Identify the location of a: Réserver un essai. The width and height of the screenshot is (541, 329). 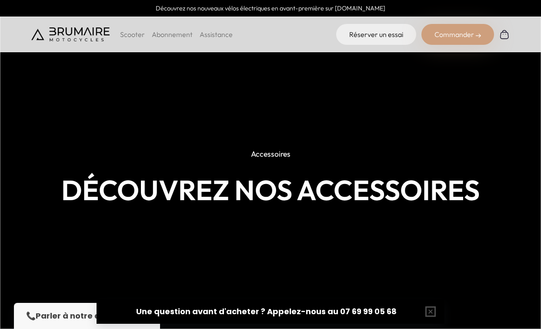
(376, 34).